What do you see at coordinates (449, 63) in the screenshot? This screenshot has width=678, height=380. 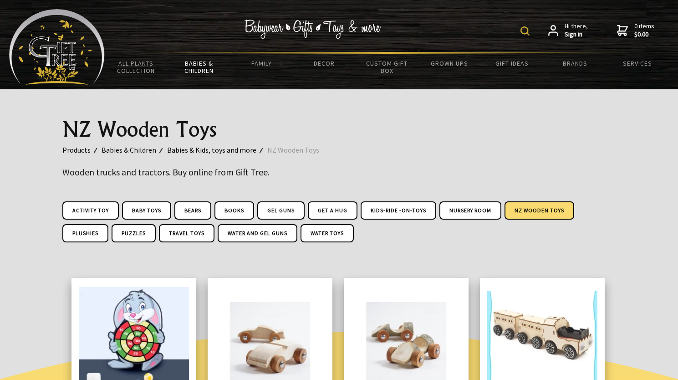 I see `a: Grown Ups` at bounding box center [449, 63].